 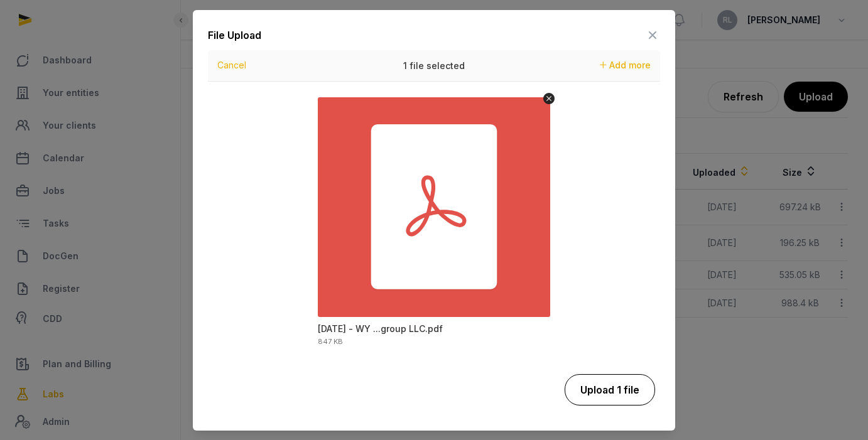 What do you see at coordinates (624, 66) in the screenshot?
I see `button: Add more files` at bounding box center [624, 66].